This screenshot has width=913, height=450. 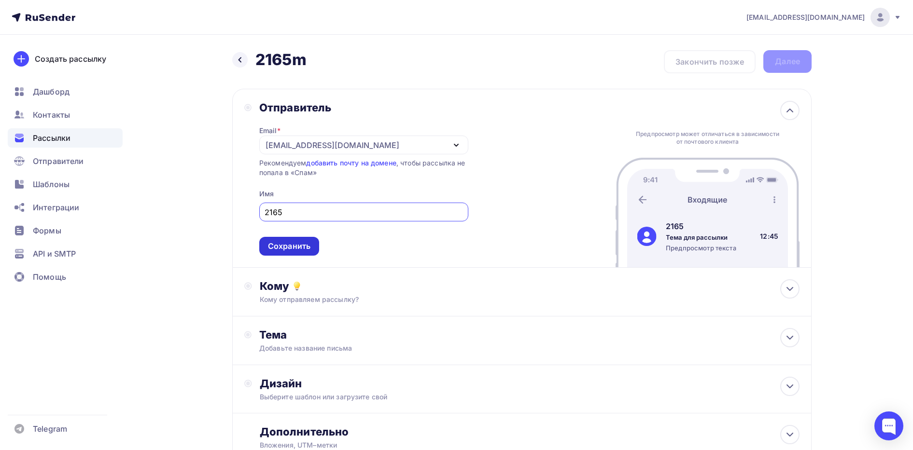 What do you see at coordinates (56, 208) in the screenshot?
I see `span: Интеграции` at bounding box center [56, 208].